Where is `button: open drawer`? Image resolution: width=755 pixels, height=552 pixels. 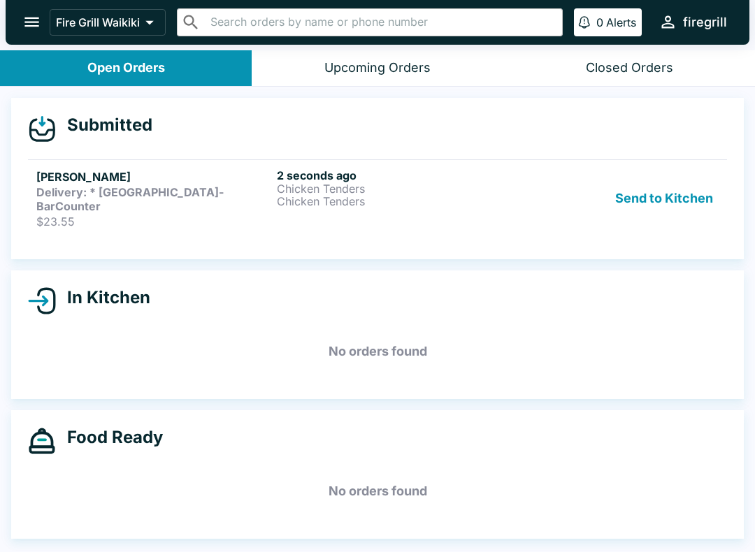
button: open drawer is located at coordinates (31, 22).